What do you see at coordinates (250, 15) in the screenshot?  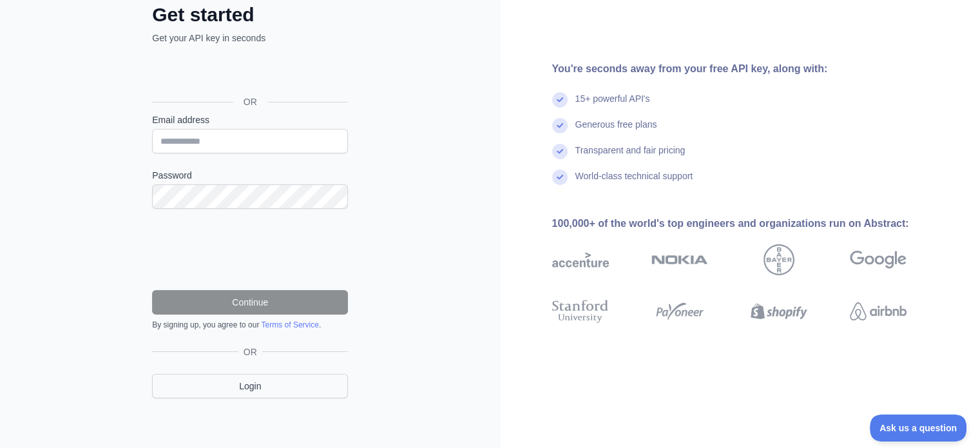 I see `h2: Get started` at bounding box center [250, 15].